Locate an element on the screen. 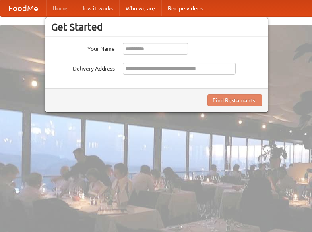  label: Delivery Address is located at coordinates (83, 68).